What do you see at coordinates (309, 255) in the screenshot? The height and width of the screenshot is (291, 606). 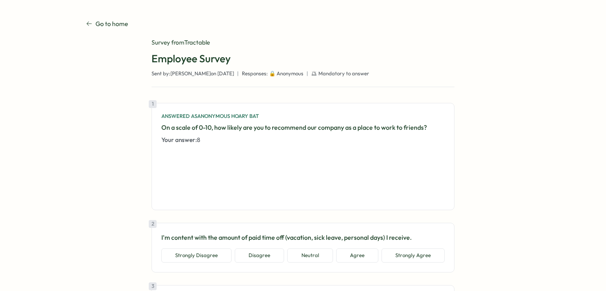 I see `button: Neutral` at bounding box center [309, 255].